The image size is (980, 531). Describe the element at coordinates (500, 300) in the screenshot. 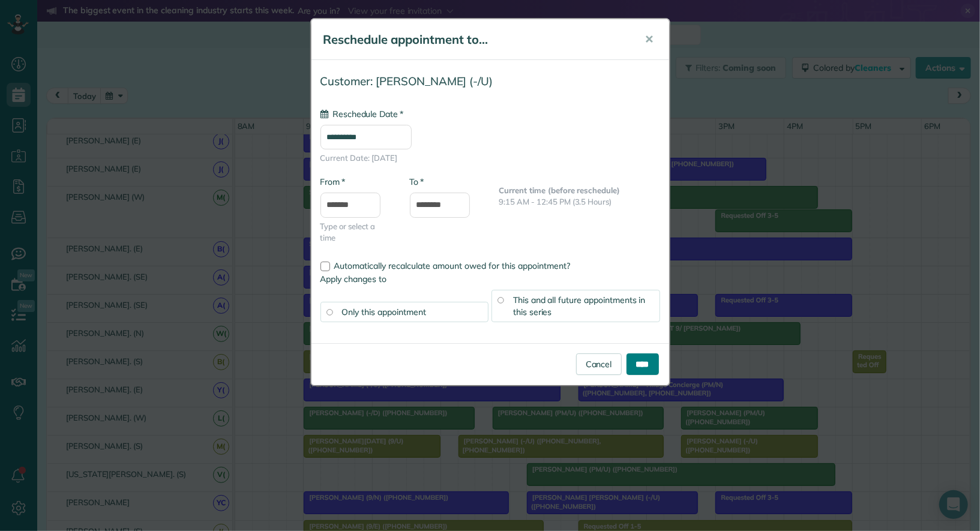

I see `input: This and all future appointments in this series` at that location.